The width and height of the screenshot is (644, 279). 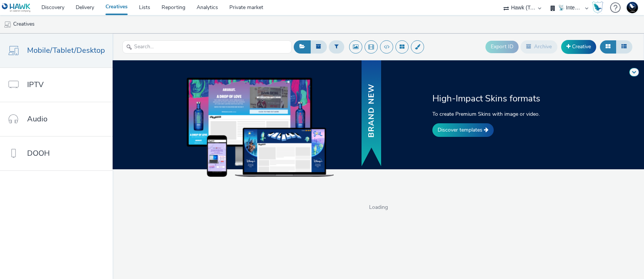 What do you see at coordinates (7, 24) in the screenshot?
I see `img: mobile` at bounding box center [7, 24].